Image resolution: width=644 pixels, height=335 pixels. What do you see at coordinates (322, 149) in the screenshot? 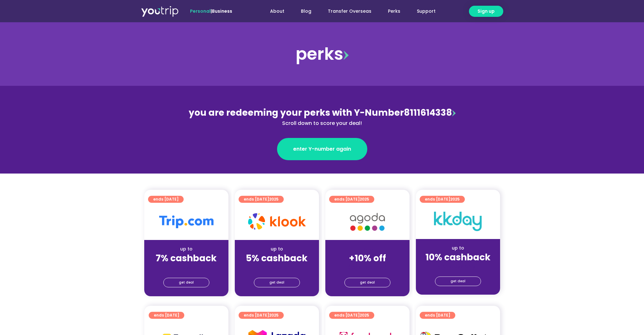
I see `a: enter Y-number again` at bounding box center [322, 149].